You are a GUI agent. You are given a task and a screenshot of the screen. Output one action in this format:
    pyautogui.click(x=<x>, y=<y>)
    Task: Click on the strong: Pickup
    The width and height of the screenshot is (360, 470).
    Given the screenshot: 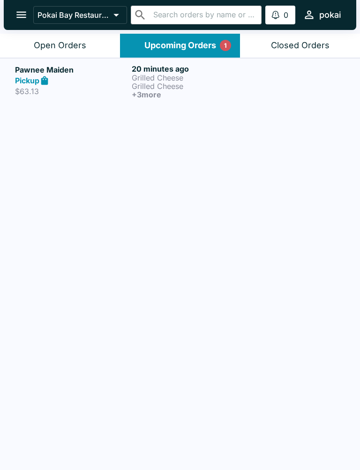 What is the action you would take?
    pyautogui.click(x=27, y=81)
    